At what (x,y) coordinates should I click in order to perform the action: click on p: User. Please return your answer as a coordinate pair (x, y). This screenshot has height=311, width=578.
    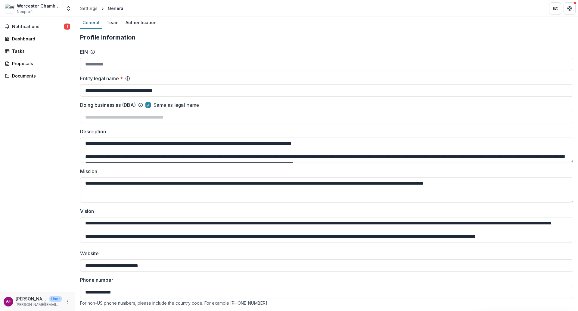
    Looking at the image, I should click on (55, 298).